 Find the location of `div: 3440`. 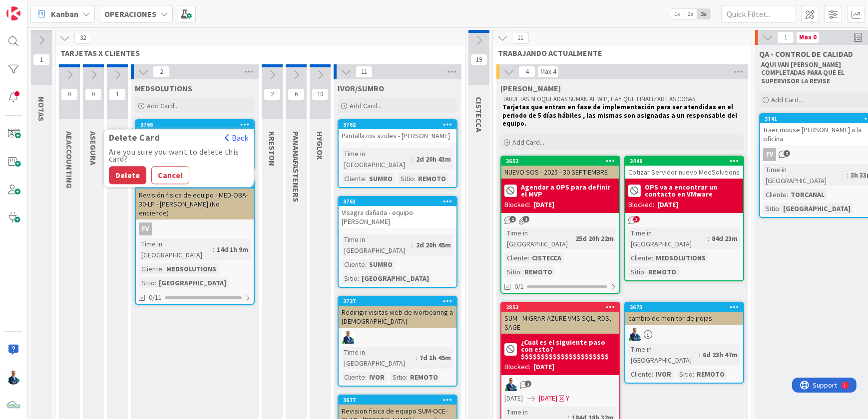

div: 3440 is located at coordinates (684, 161).